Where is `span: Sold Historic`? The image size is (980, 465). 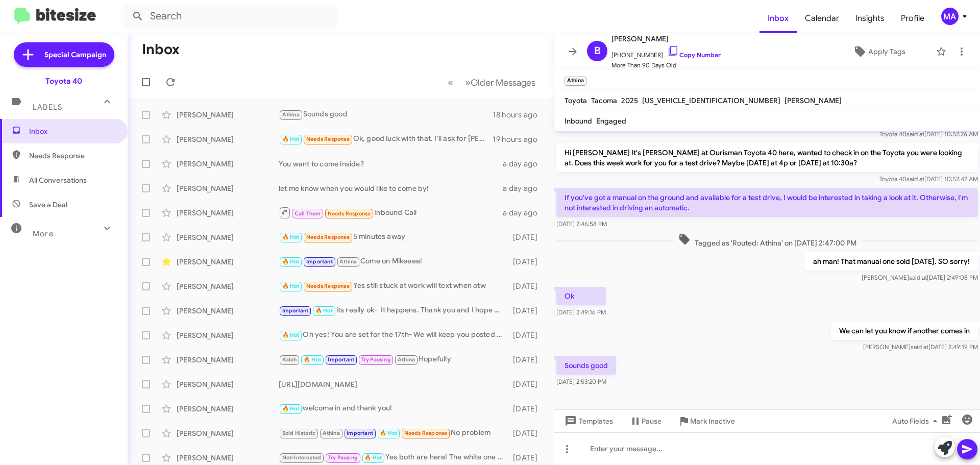 span: Sold Historic is located at coordinates (299, 433).